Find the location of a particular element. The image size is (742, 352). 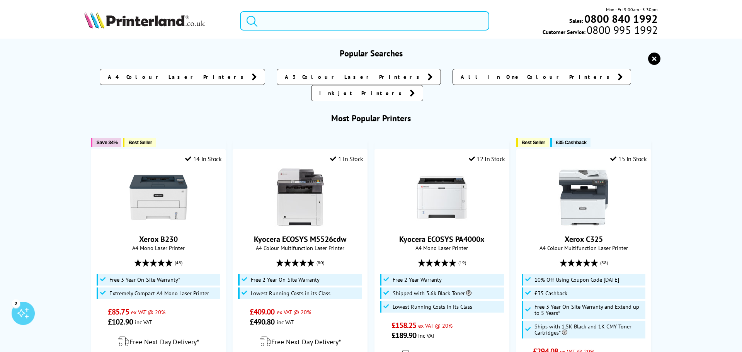

span: Mon - Fri 9:00am - 5:30pm is located at coordinates (632, 9).